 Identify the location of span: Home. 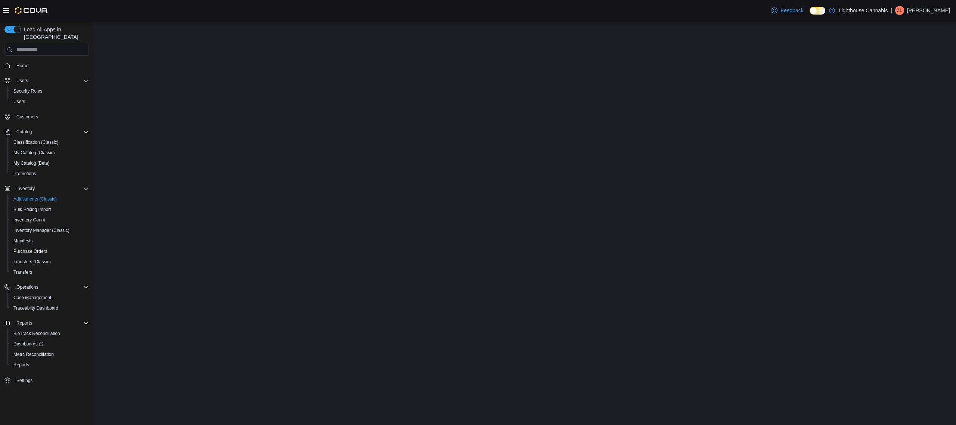
(51, 65).